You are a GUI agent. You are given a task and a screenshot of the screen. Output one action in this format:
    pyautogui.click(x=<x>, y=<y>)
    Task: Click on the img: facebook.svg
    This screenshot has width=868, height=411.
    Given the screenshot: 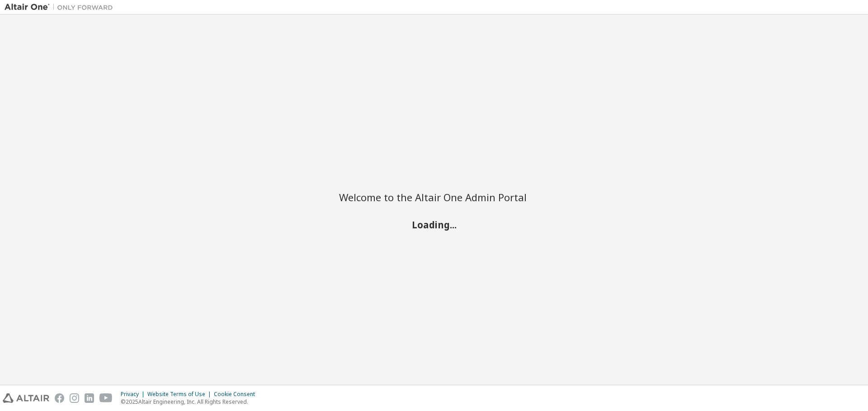 What is the action you would take?
    pyautogui.click(x=59, y=398)
    